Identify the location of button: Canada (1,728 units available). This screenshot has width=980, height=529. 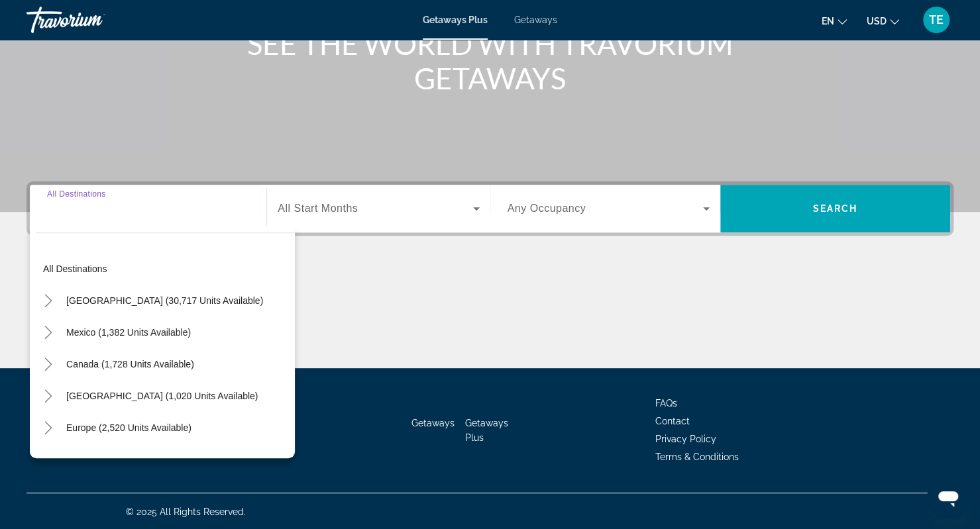
(130, 364).